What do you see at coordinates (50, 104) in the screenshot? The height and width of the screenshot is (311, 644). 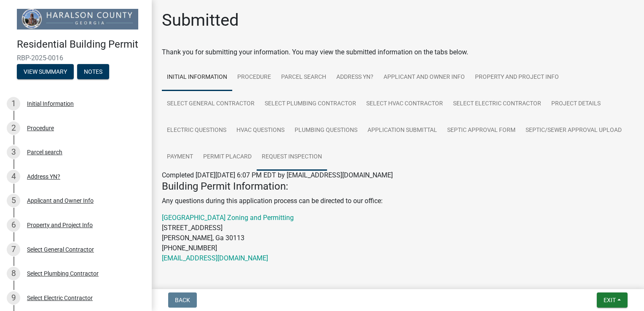 I see `div: Initial Information` at bounding box center [50, 104].